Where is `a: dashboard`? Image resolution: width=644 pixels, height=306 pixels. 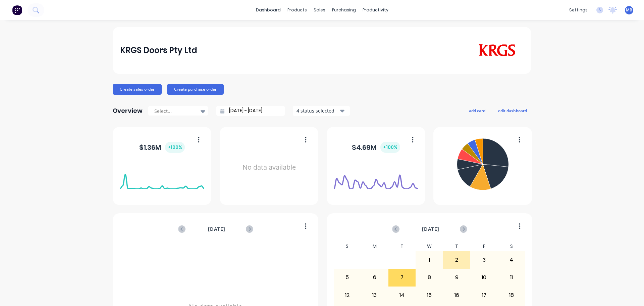
a: dashboard is located at coordinates (268, 10).